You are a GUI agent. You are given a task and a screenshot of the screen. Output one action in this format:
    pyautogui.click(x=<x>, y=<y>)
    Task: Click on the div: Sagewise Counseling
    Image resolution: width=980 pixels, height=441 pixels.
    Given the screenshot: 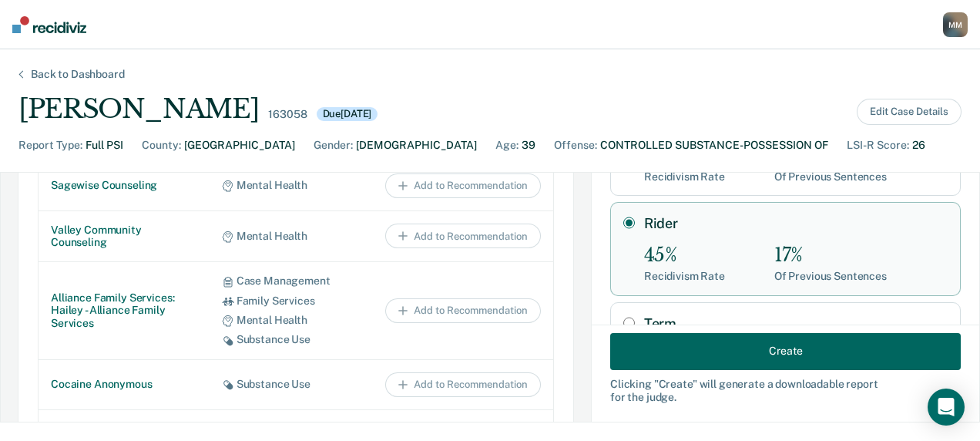 What is the action you would take?
    pyautogui.click(x=124, y=185)
    